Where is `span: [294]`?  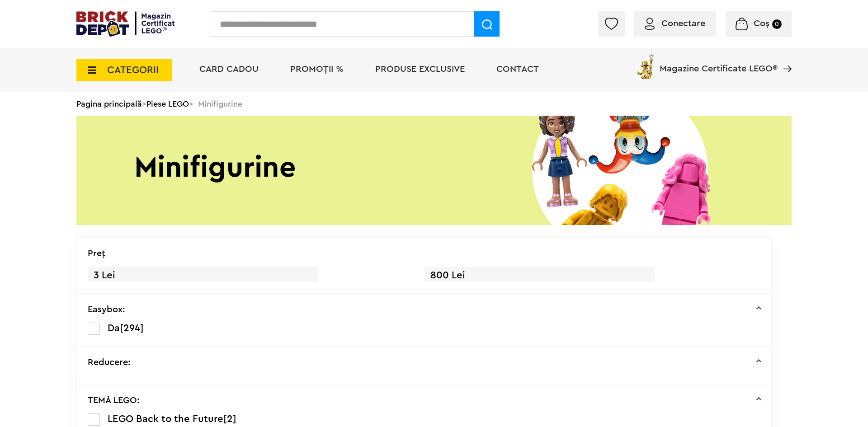 span: [294] is located at coordinates (132, 329).